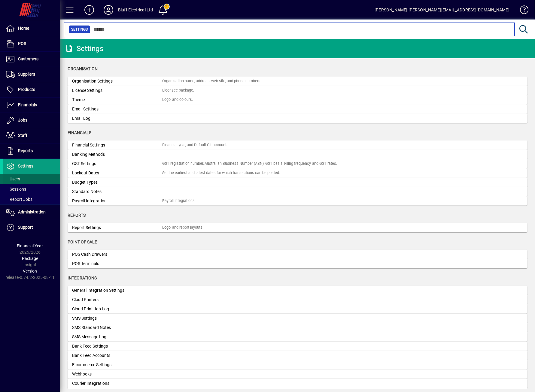  Describe the element at coordinates (84, 49) in the screenshot. I see `div: Settings` at that location.